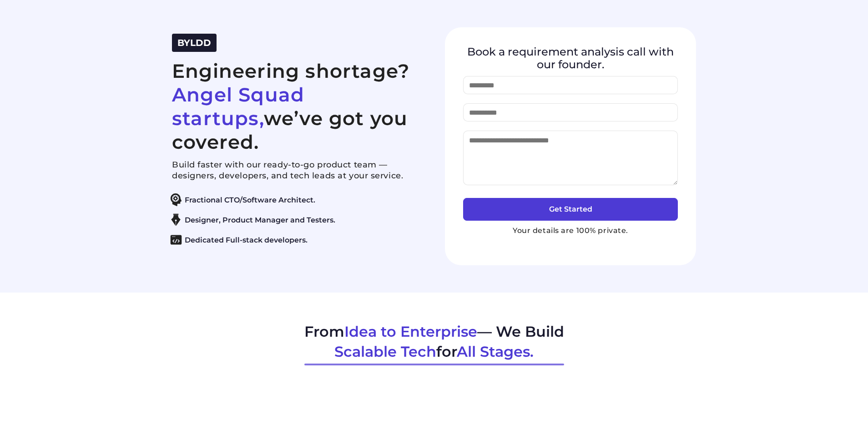 This screenshot has width=868, height=430. What do you see at coordinates (194, 43) in the screenshot?
I see `span: BYLDD` at bounding box center [194, 43].